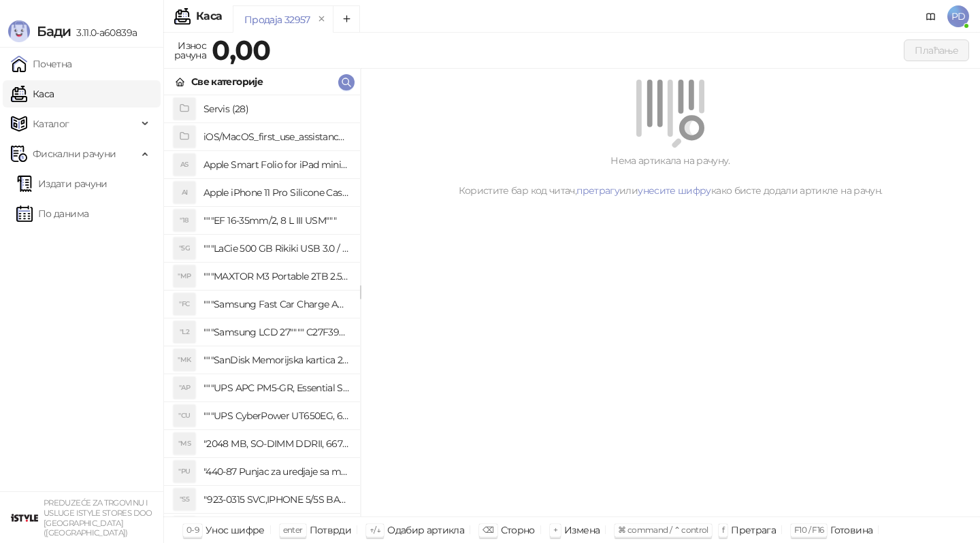 The height and width of the screenshot is (543, 980). I want to click on div: Нема артикала на рачуну. Користите бар код читач, или како бисте додали артикле на рачун., so click(671, 175).